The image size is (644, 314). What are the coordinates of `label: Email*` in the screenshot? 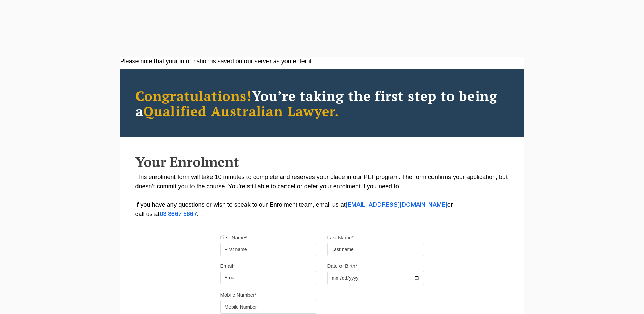 It's located at (227, 266).